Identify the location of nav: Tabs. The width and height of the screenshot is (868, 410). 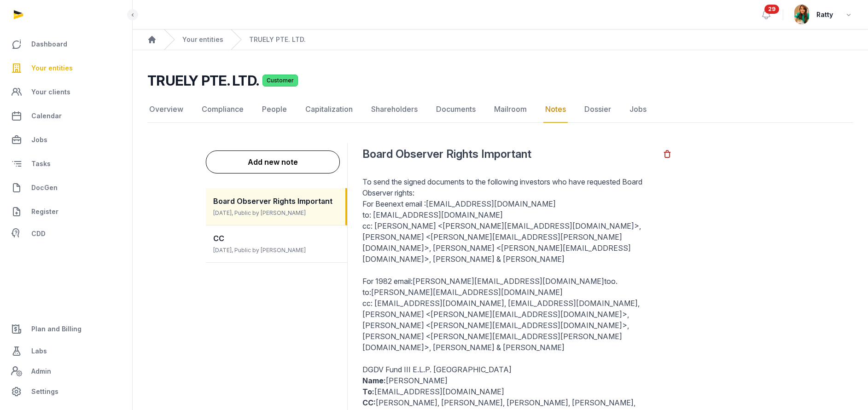
(500, 109).